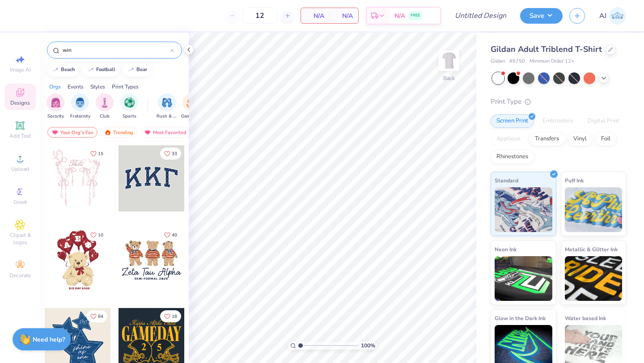  What do you see at coordinates (49, 340) in the screenshot?
I see `strong: Need help?` at bounding box center [49, 340].